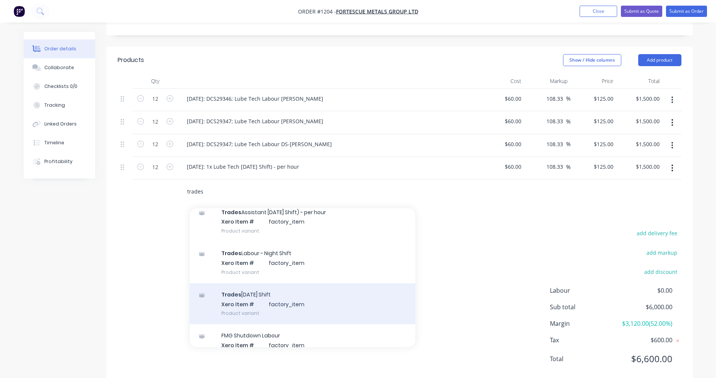 The height and width of the screenshot is (378, 716). What do you see at coordinates (662, 252) in the screenshot?
I see `button: add markup` at bounding box center [662, 252].